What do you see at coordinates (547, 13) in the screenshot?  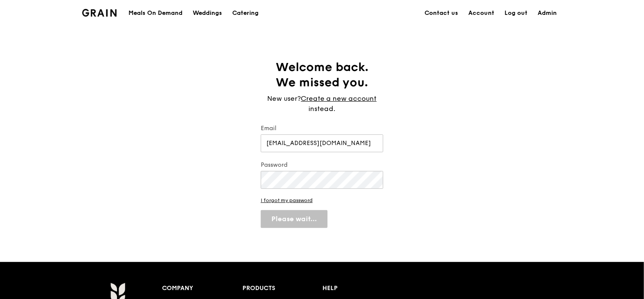 I see `a: Admin` at bounding box center [547, 13].